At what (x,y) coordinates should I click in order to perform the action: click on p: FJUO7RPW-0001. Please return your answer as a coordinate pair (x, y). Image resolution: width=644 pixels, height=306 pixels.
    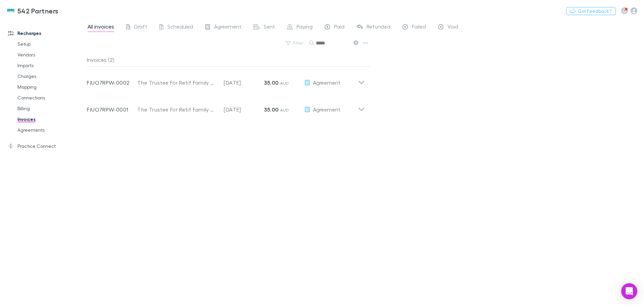
    Looking at the image, I should click on (112, 109).